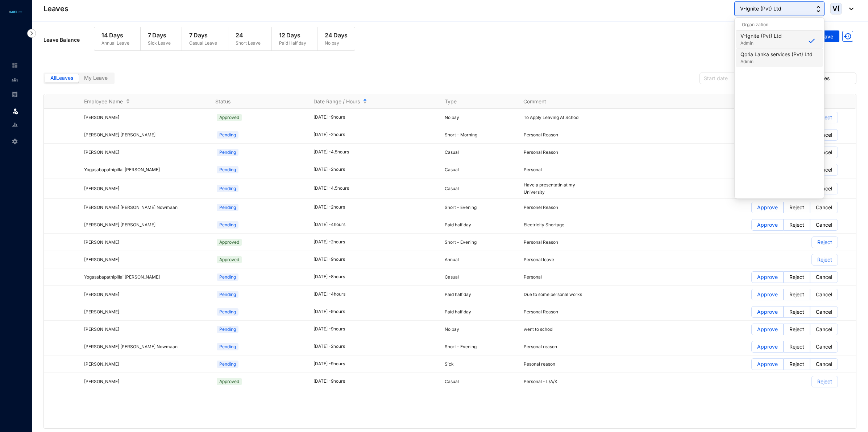 This screenshot has width=868, height=432. Describe the element at coordinates (141, 102) in the screenshot. I see `th: Employee Name` at that location.